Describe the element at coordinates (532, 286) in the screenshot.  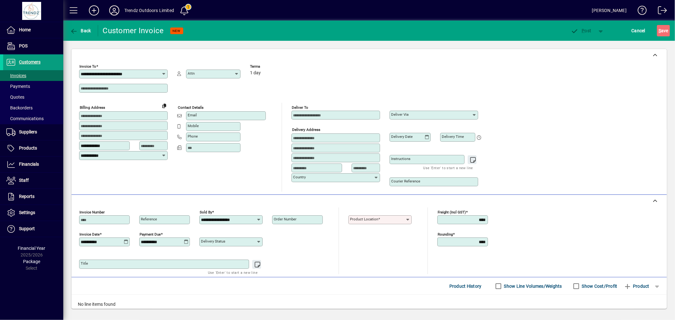
I see `label: Show Line Volumes/Weights` at that location.